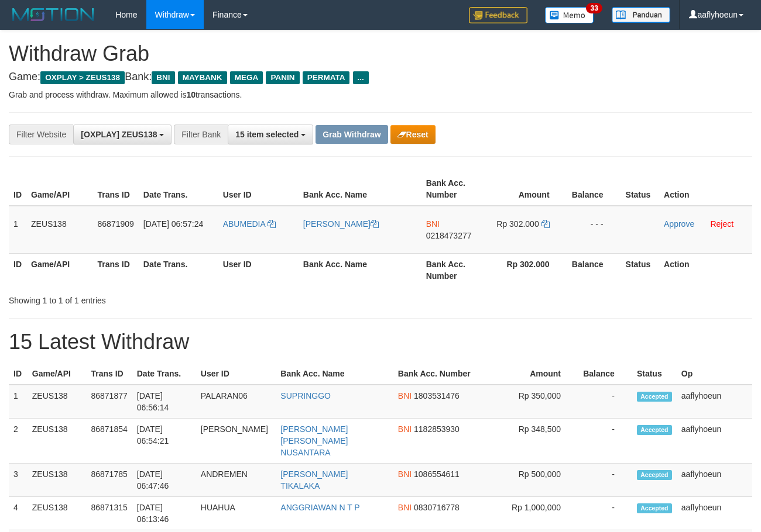  I want to click on a: ABUMEDIA, so click(249, 224).